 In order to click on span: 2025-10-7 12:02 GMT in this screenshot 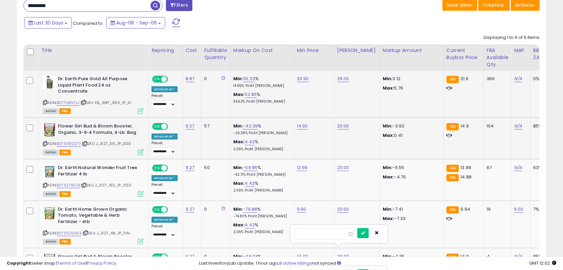, I will do `click(543, 263)`.